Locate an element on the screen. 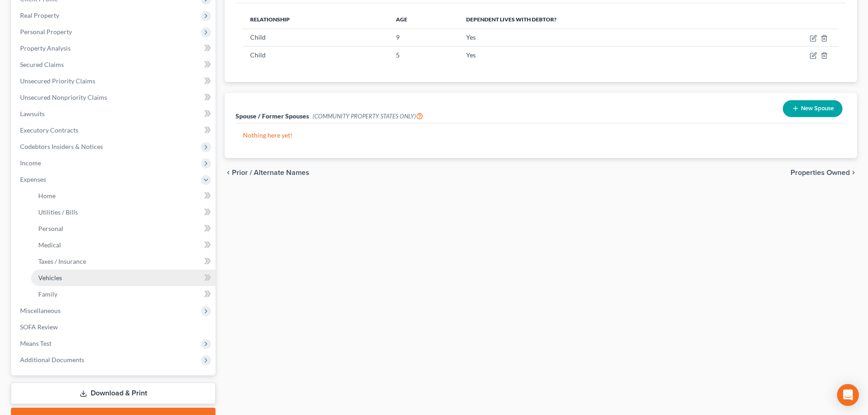 The width and height of the screenshot is (868, 415). a: Unsecured Nonpriority Claims is located at coordinates (114, 98).